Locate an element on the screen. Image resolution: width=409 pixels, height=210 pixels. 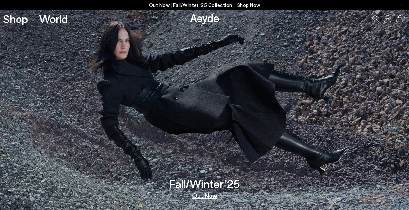
a: Aeyde is located at coordinates (205, 18).